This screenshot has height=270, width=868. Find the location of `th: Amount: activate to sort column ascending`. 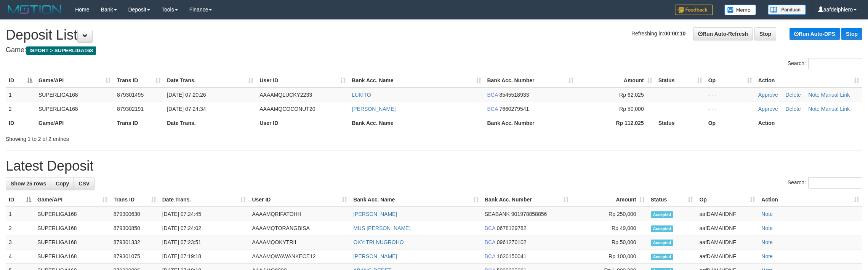

th: Amount: activate to sort column ascending is located at coordinates (610, 200).